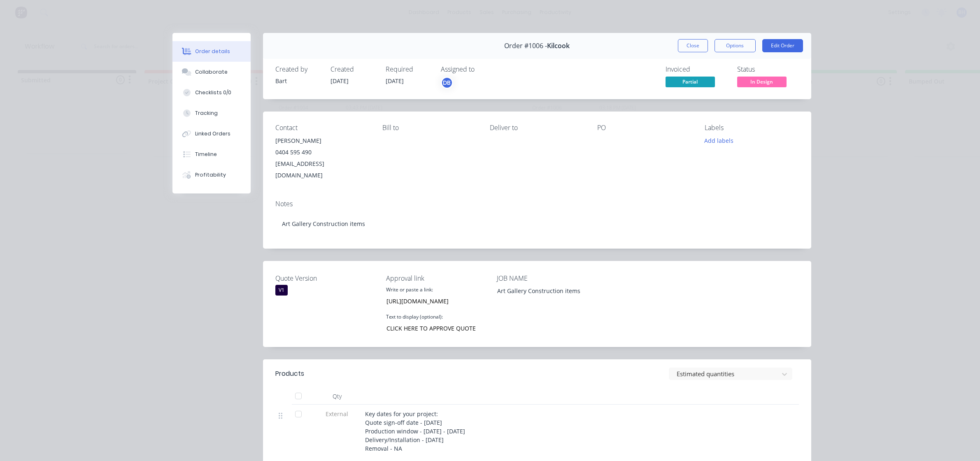  What do you see at coordinates (206, 113) in the screenshot?
I see `div: Tracking` at bounding box center [206, 113].